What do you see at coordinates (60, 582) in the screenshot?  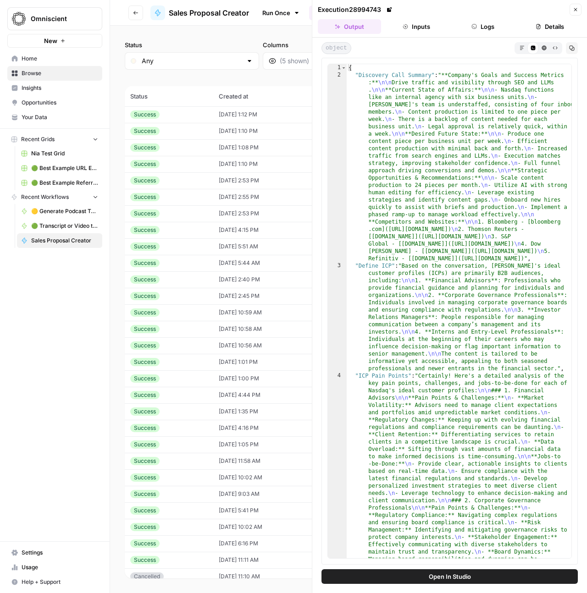 I see `span: Help + Support` at bounding box center [60, 582].